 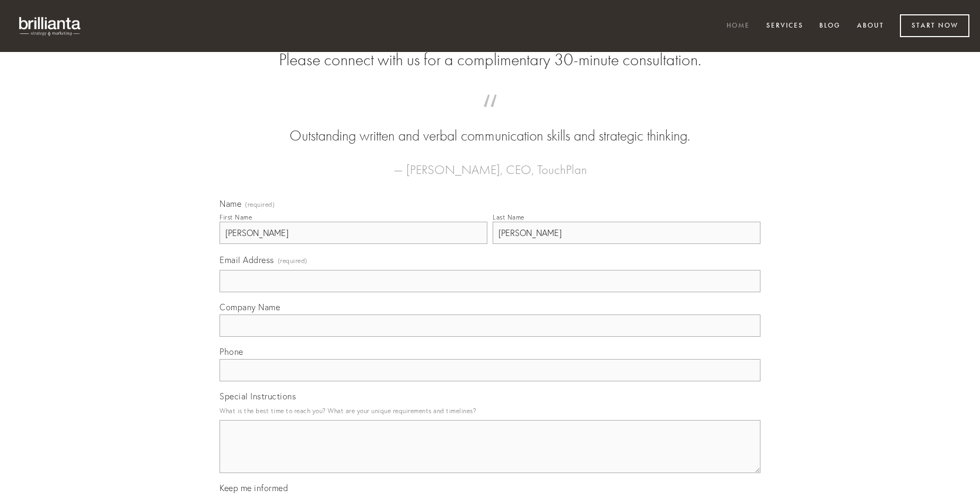 I want to click on p: What is the best time to reach you? What are your unique requirements and timelines?, so click(x=490, y=411).